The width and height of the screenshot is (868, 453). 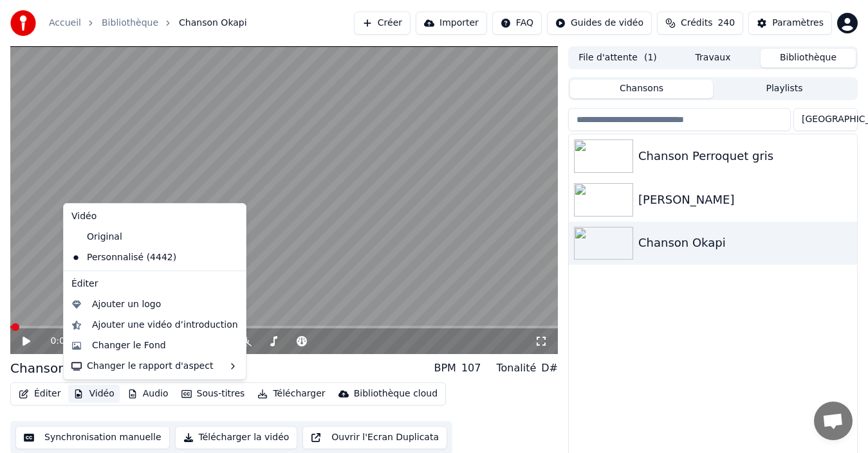 What do you see at coordinates (599, 23) in the screenshot?
I see `button: Guides de vidéo` at bounding box center [599, 23].